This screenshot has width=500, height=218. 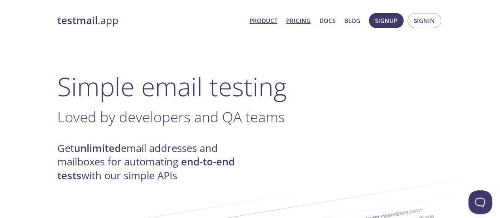 I want to click on button: Signup, so click(x=386, y=21).